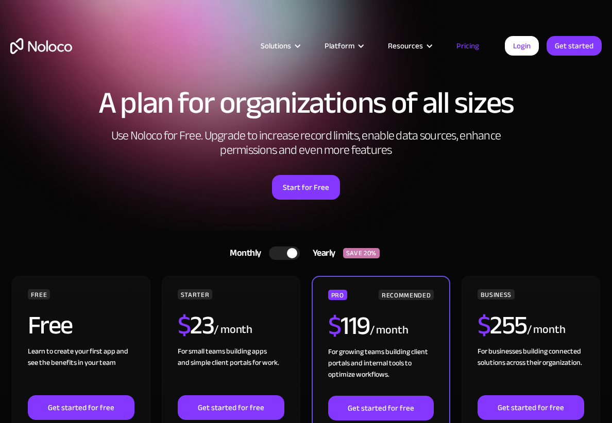 This screenshot has height=423, width=612. What do you see at coordinates (196, 325) in the screenshot?
I see `h2: 23` at bounding box center [196, 325].